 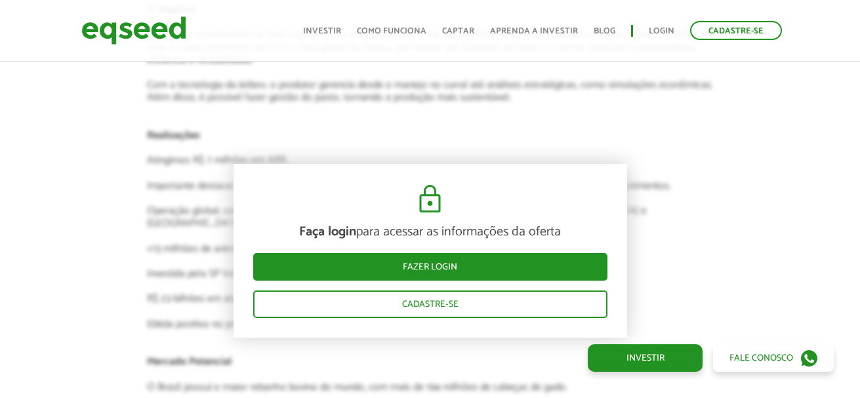 I want to click on a: Captar, so click(x=458, y=31).